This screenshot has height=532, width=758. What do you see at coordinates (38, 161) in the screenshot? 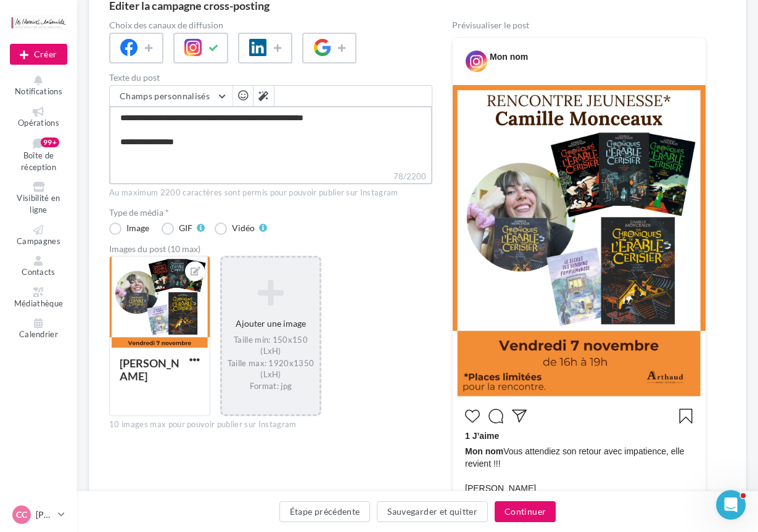
I see `span: Boîte de réception` at bounding box center [38, 161].